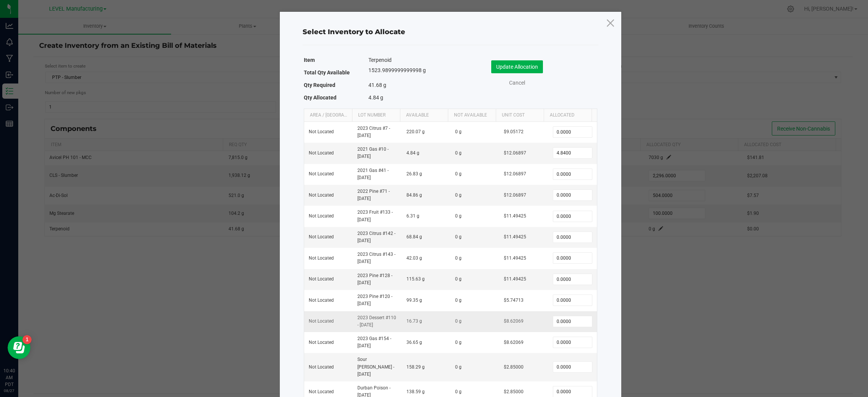 The height and width of the screenshot is (397, 868). What do you see at coordinates (514, 132) in the screenshot?
I see `span: $9.05172` at bounding box center [514, 132].